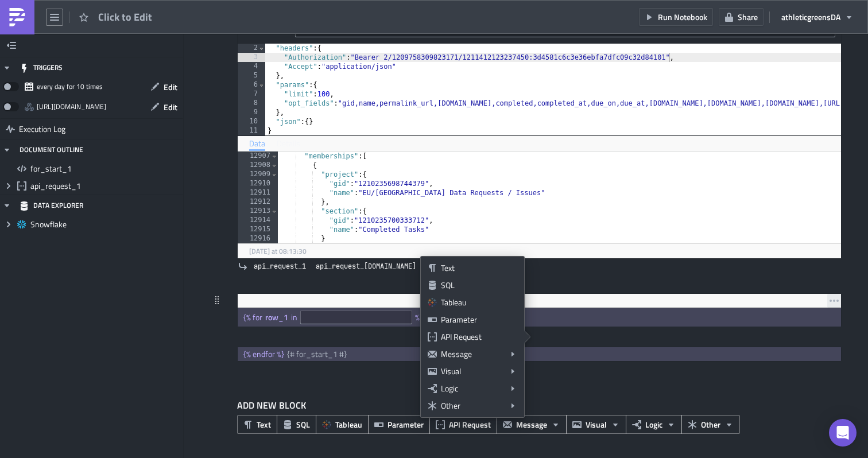 Image resolution: width=868 pixels, height=458 pixels. Describe the element at coordinates (71, 107) in the screenshot. I see `div: https://pushmetrics.io/api/v1/report/w3lAZ2Xo8K/webhook?token=7b69d61a90e0444e95cae7be2fa10959` at that location.